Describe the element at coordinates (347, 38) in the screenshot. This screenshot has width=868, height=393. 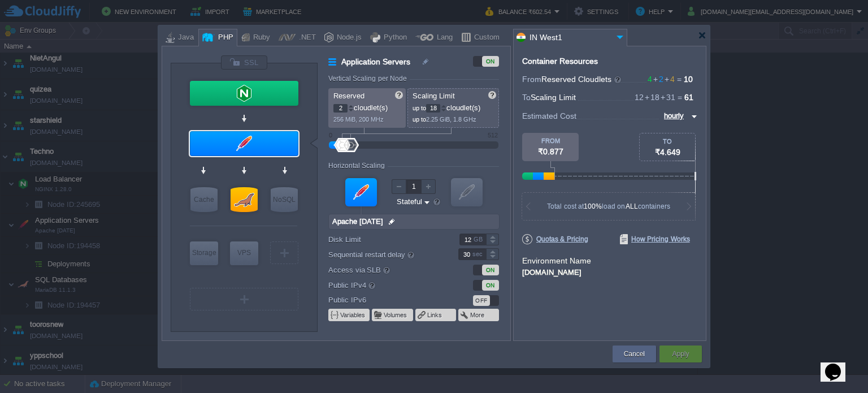
I see `div: Node.js` at that location.